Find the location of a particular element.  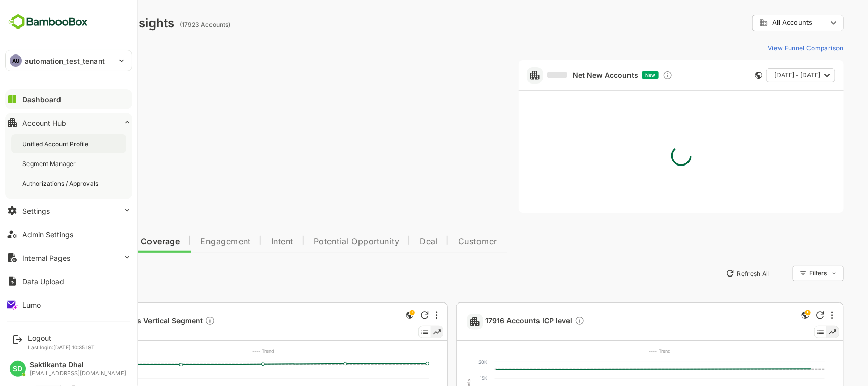

span: 7816 Accounts Vertical Segment is located at coordinates (116, 321).